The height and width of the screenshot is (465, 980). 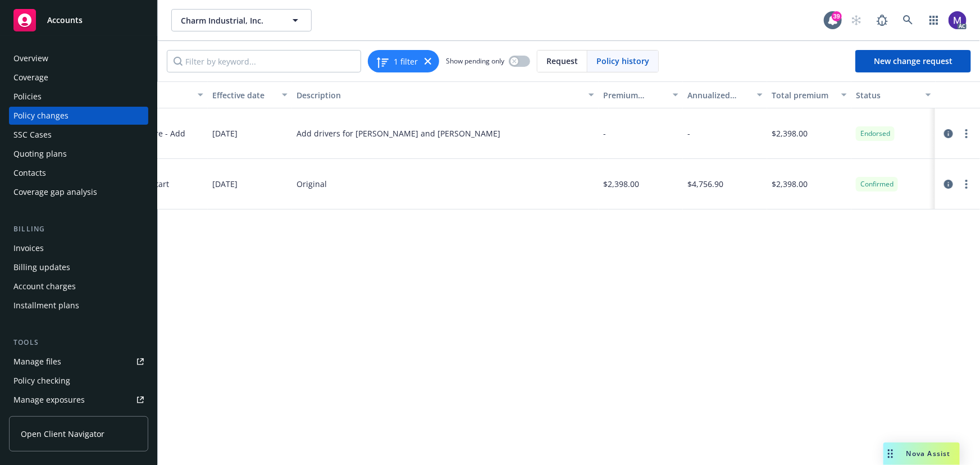 I want to click on a: New change request, so click(x=913, y=61).